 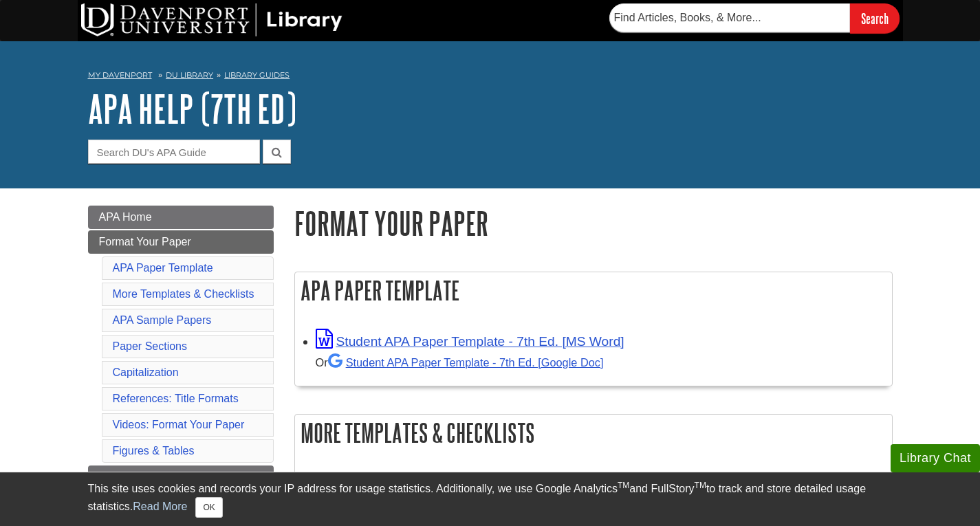 I want to click on button: Close, so click(x=208, y=508).